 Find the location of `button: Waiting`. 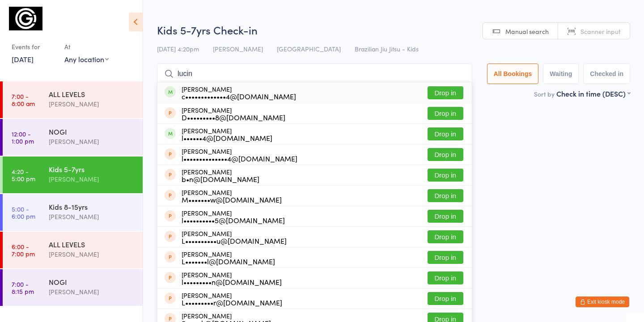

button: Waiting is located at coordinates (561, 74).